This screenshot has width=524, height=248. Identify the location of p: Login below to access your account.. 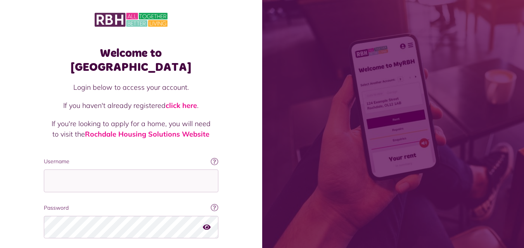
(131, 87).